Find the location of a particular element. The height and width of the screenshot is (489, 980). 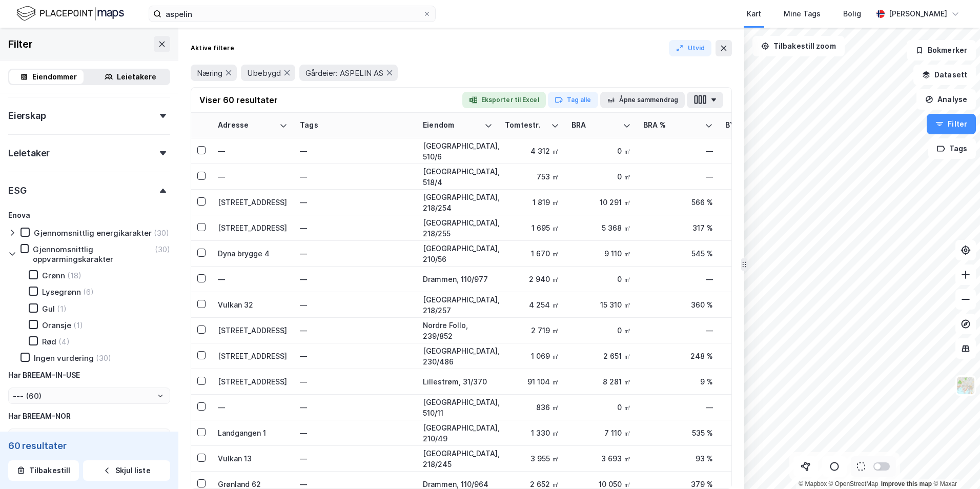

div: 2 940 ㎡ is located at coordinates (532, 278).